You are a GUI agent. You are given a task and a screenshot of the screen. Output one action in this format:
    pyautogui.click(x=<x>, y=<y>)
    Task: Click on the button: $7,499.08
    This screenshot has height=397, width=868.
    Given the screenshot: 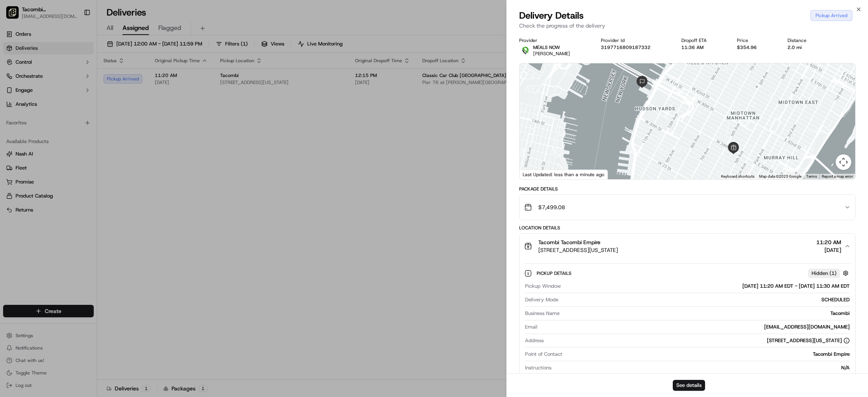 What is the action you would take?
    pyautogui.click(x=688, y=207)
    